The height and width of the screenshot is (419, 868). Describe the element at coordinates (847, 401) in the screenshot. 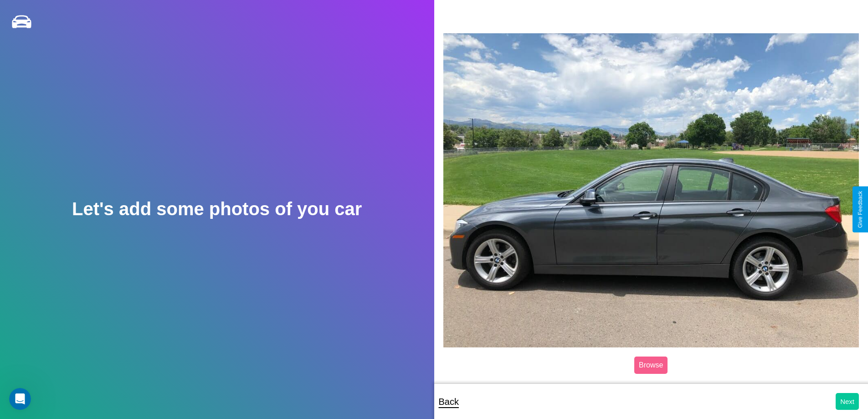

I see `button: Next` at that location.